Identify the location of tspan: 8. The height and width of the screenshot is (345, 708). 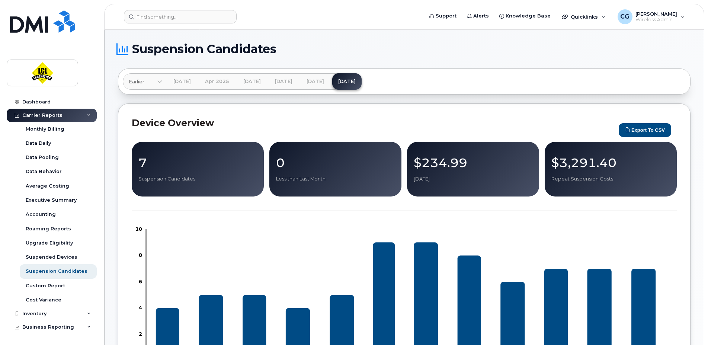
(140, 255).